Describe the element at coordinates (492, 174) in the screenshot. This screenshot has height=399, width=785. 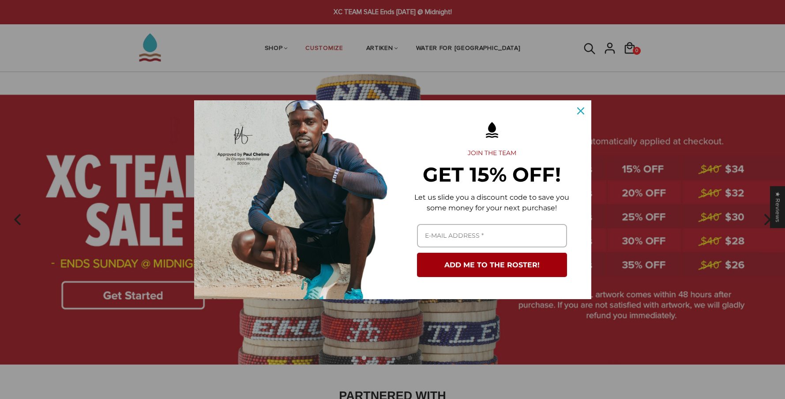
I see `strong: GET 15% OFF!` at that location.